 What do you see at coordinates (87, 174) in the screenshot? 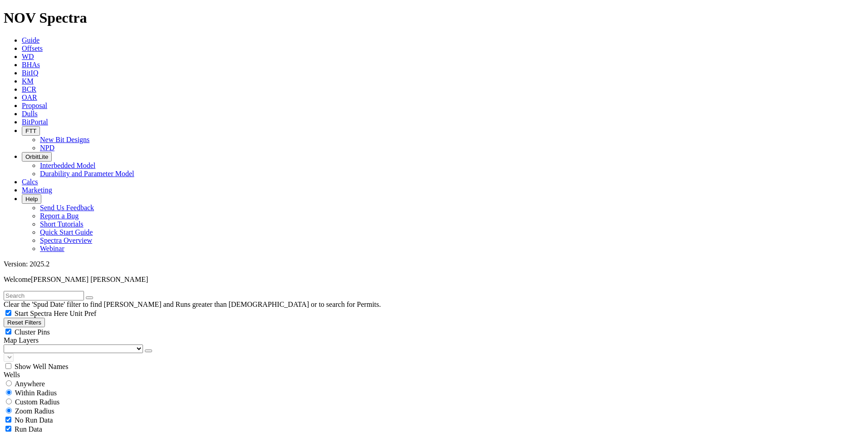
I see `a: Durability and Parameter Model` at bounding box center [87, 174].